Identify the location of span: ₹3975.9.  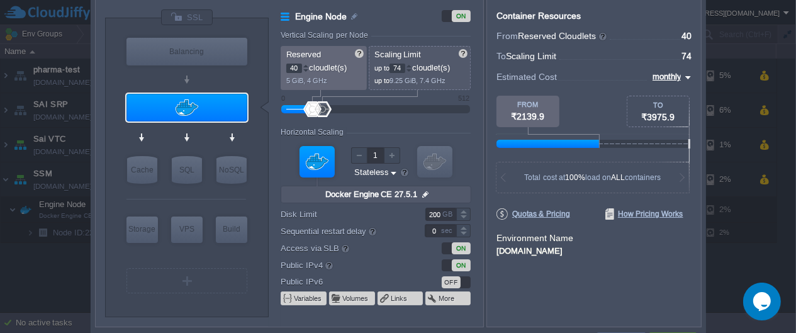
(659, 117).